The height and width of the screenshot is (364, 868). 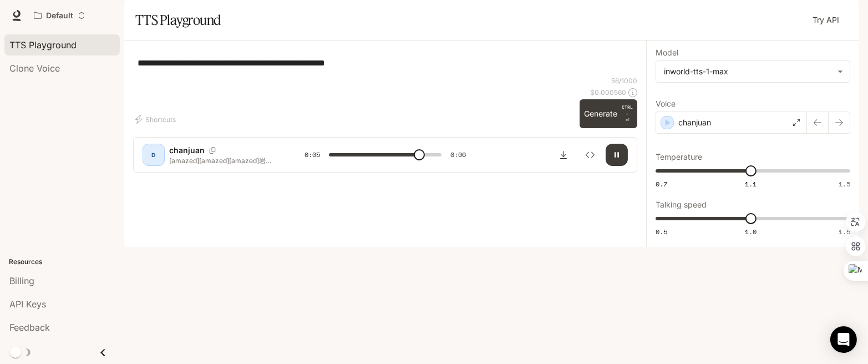 I want to click on p: CTRL +, so click(x=627, y=110).